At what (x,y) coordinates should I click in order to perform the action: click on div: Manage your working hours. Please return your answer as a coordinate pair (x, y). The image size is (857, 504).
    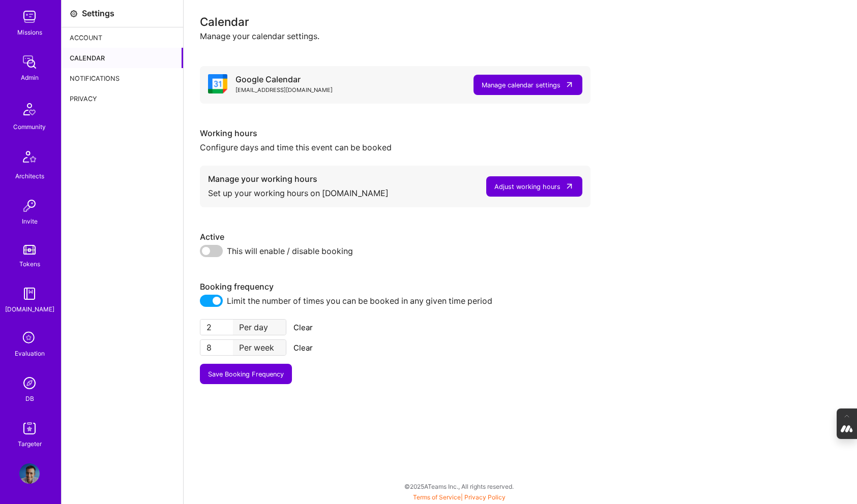
    Looking at the image, I should click on (298, 179).